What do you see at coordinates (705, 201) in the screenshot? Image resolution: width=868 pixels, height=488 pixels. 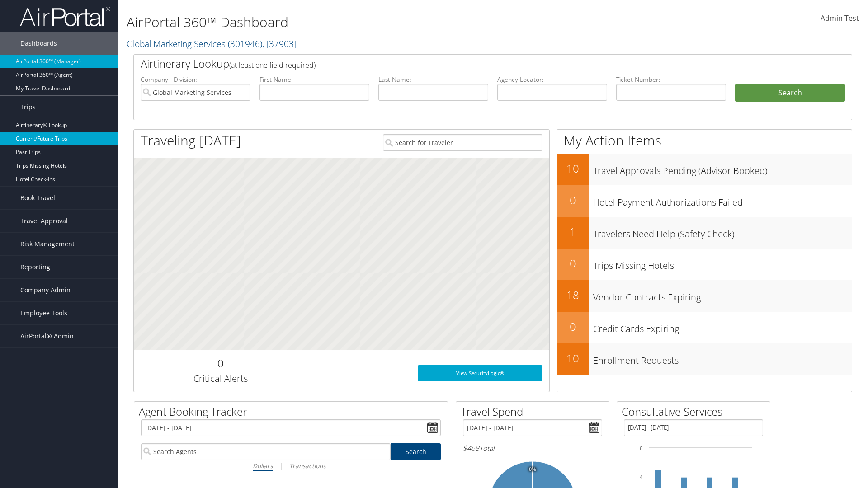 I see `a: 0Hotel Payment Authorizations Failed` at bounding box center [705, 201].